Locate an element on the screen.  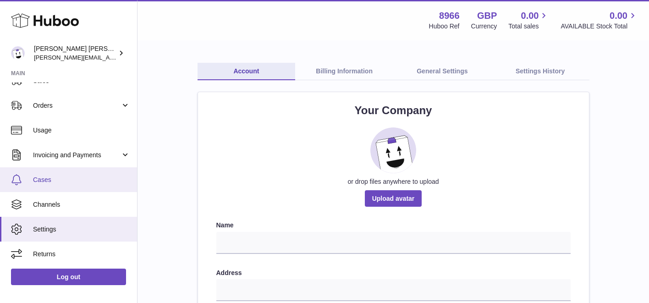
a: Billing Information is located at coordinates (344, 72).